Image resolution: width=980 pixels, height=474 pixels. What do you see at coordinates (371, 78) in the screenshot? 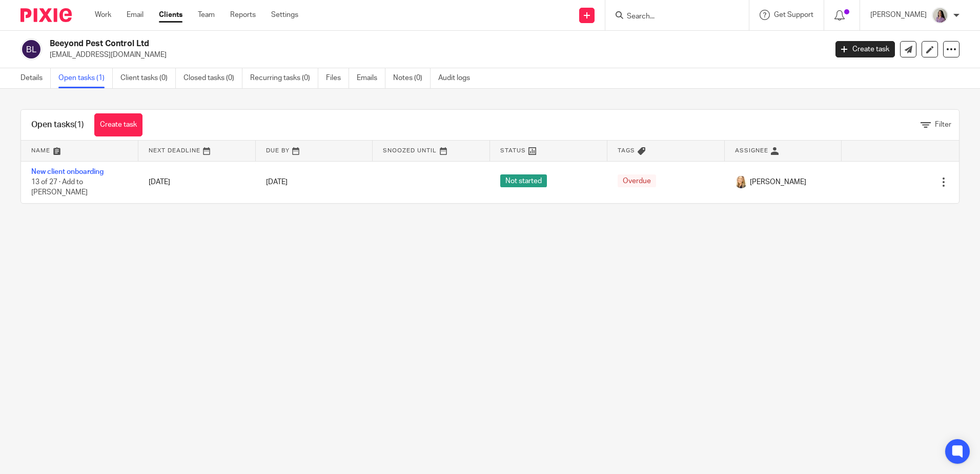
I see `a: Emails` at bounding box center [371, 78].